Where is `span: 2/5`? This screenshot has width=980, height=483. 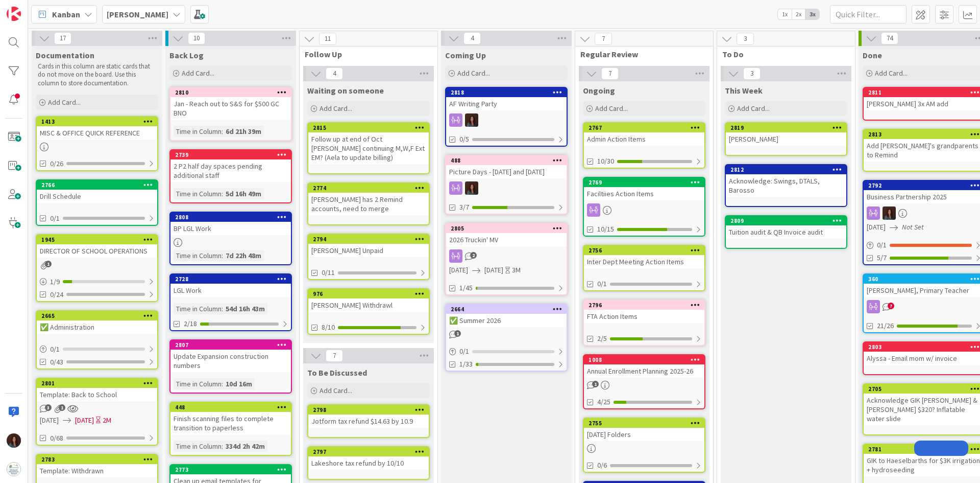
span: 2/5 is located at coordinates (602, 338).